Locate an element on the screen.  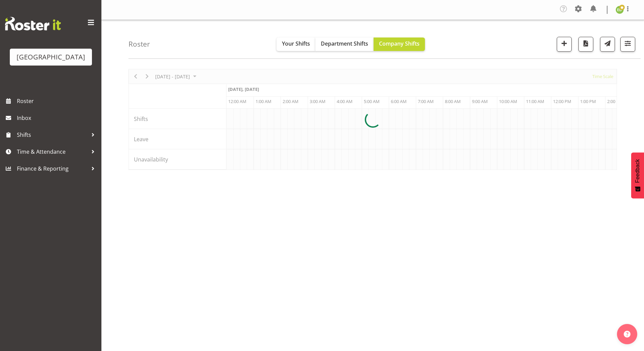
span: Shifts is located at coordinates (52, 135).